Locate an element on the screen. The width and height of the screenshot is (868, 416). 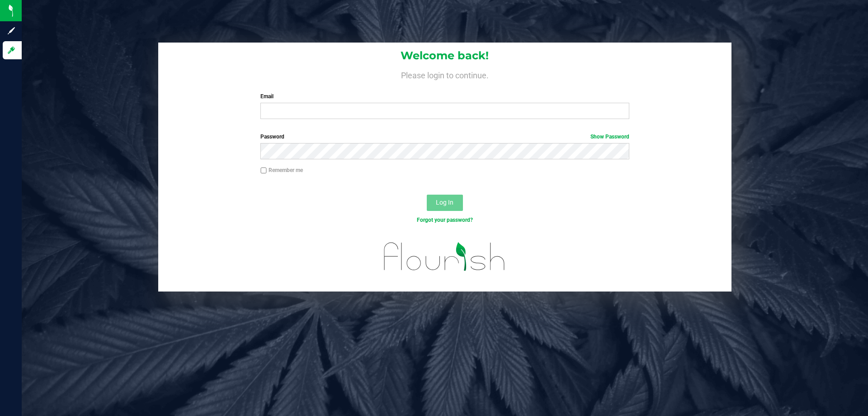
img: flourish_logo.svg is located at coordinates (445, 257).